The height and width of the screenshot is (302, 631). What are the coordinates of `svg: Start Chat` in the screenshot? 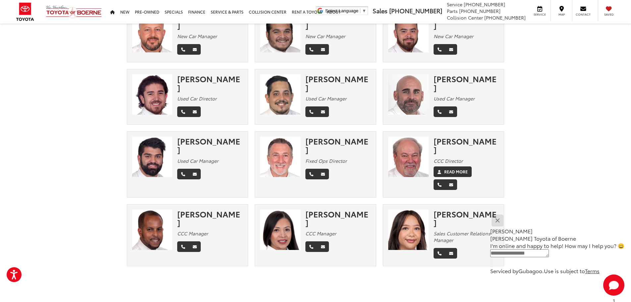 It's located at (614, 285).